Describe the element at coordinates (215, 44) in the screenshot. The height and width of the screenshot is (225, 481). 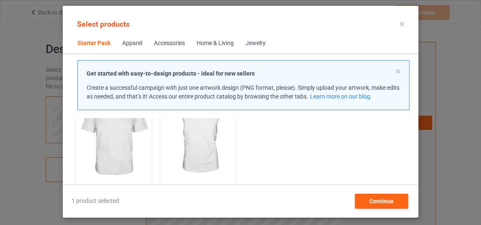
I see `div: Home & Living` at that location.